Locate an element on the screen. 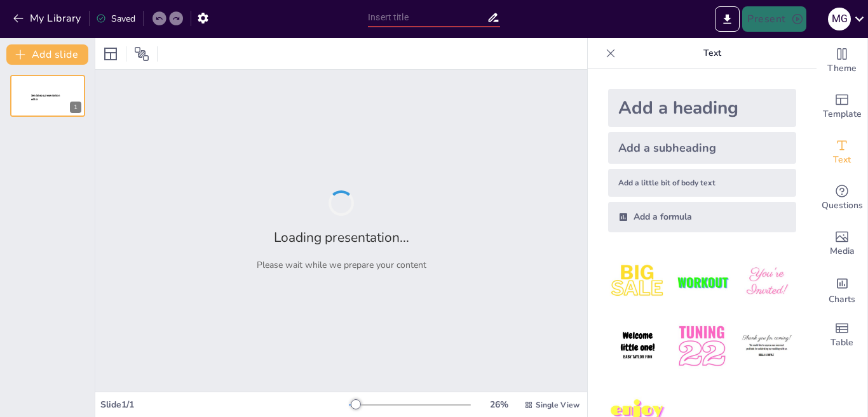  img: 2.jpeg is located at coordinates (702, 282).